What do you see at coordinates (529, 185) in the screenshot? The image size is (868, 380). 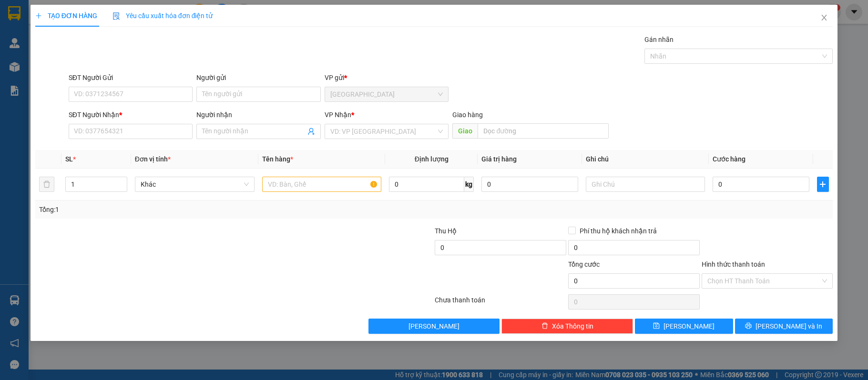 I see `input: 0` at bounding box center [529, 185].